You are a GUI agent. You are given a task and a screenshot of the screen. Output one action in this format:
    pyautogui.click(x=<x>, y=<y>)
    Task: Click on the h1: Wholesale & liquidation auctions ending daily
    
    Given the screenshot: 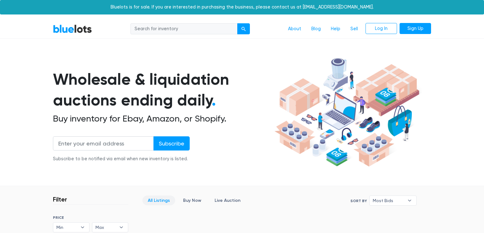 What is the action you would take?
    pyautogui.click(x=163, y=90)
    